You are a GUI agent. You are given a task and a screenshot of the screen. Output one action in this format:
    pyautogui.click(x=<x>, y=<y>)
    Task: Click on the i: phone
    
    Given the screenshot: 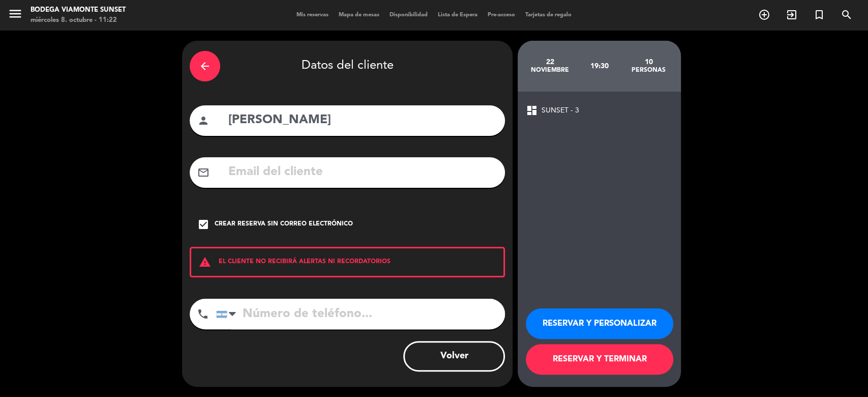 What is the action you would take?
    pyautogui.click(x=203, y=314)
    